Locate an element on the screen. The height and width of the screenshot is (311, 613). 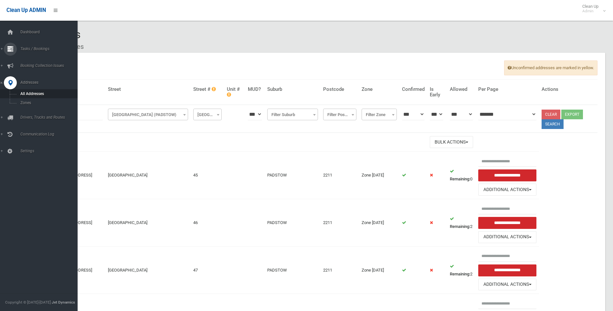
button: Bulk Actions is located at coordinates (451, 142).